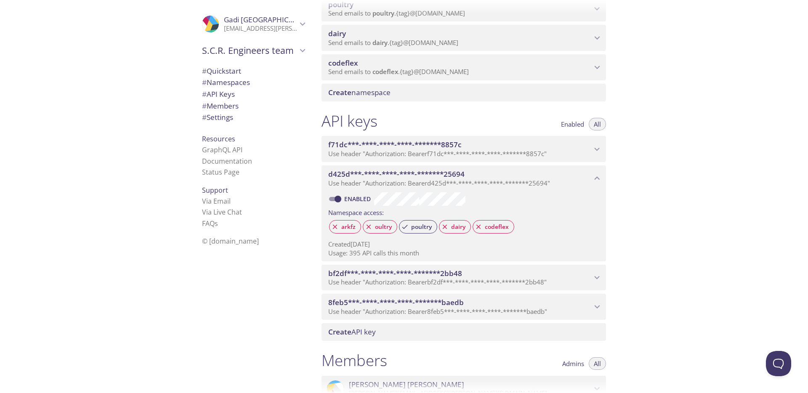  What do you see at coordinates (220, 106) in the screenshot?
I see `span: Members` at bounding box center [220, 106].